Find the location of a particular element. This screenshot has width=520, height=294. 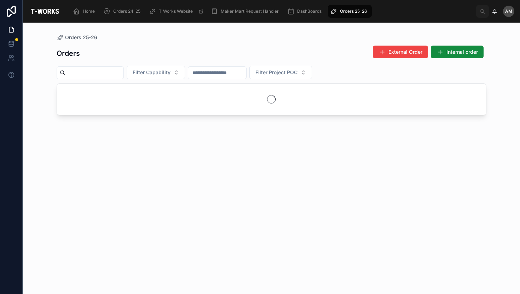

a: DashBoards is located at coordinates (305, 11).